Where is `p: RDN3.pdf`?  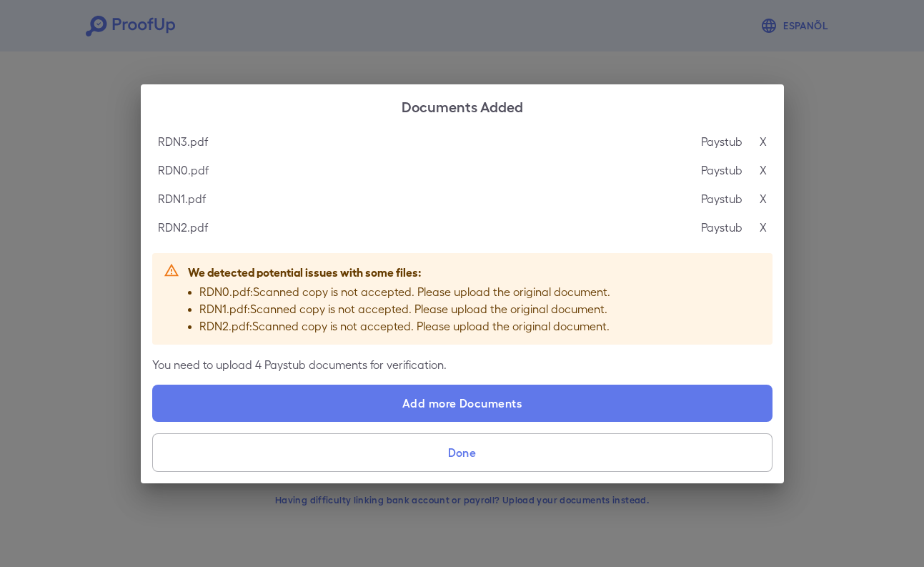
p: RDN3.pdf is located at coordinates (183, 142).